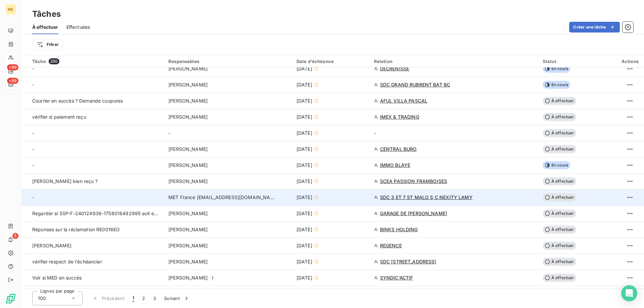 This screenshot has height=308, width=644. I want to click on span: SYNDIC'ACTIF, so click(397, 278).